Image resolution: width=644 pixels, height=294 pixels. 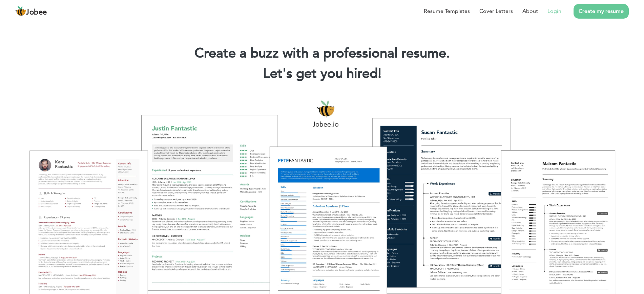 What do you see at coordinates (447, 11) in the screenshot?
I see `a: Resume Templates` at bounding box center [447, 11].